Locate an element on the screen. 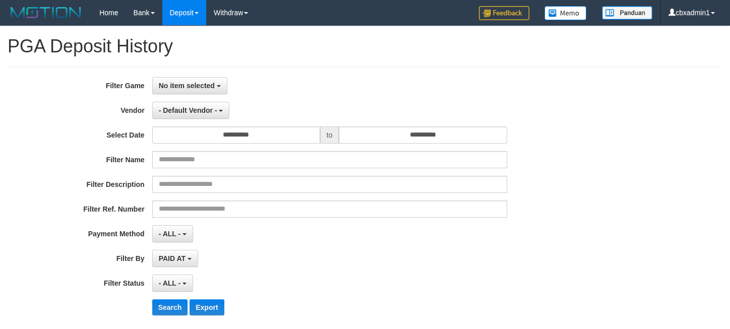 Image resolution: width=730 pixels, height=329 pixels. img: Button%20Memo.svg is located at coordinates (566, 13).